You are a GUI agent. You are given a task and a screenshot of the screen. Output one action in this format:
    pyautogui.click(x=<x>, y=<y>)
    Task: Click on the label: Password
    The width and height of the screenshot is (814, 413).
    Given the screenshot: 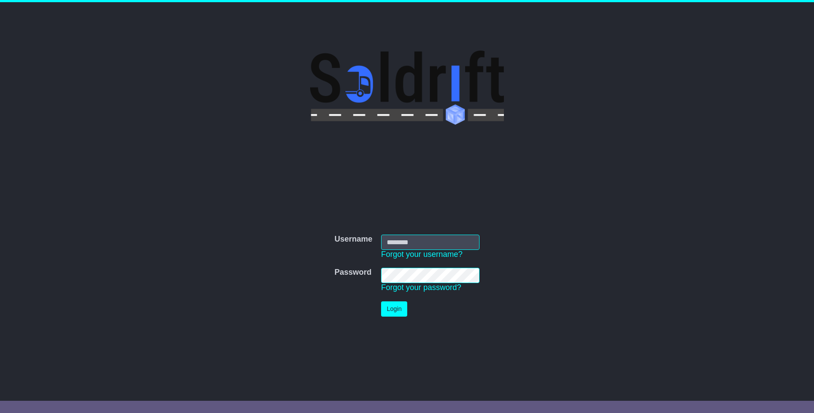 What is the action you would take?
    pyautogui.click(x=353, y=272)
    